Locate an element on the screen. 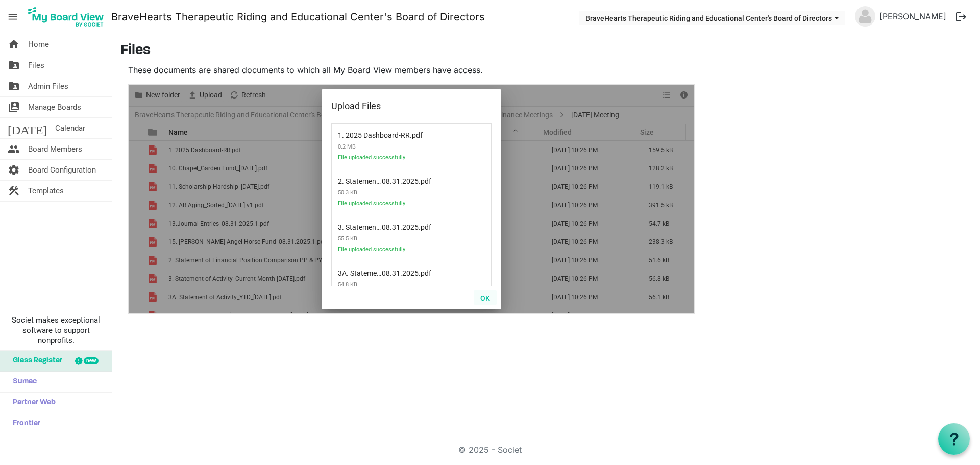 This screenshot has height=465, width=980. span: menu is located at coordinates (12, 17).